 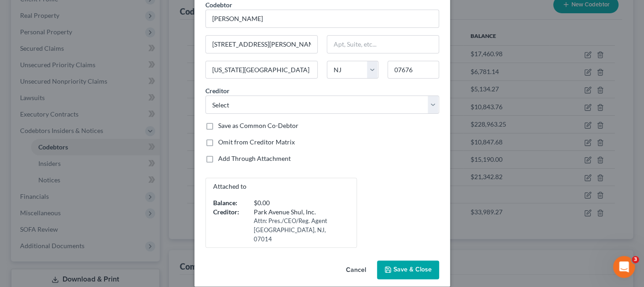 What do you see at coordinates (219, 5) in the screenshot?
I see `span: Codebtor` at bounding box center [219, 5].